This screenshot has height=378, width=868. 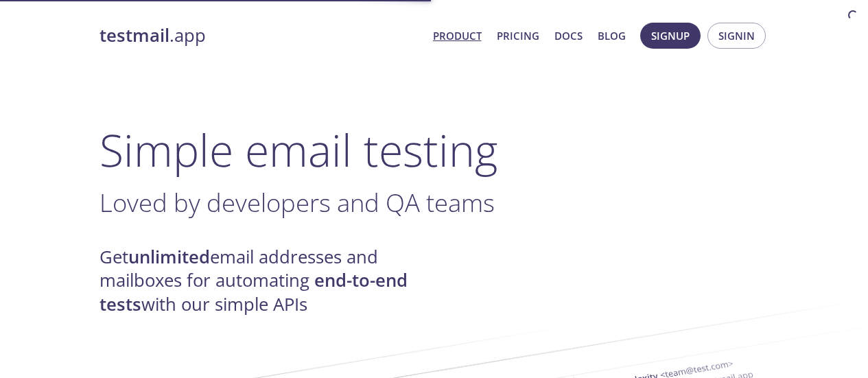 What do you see at coordinates (254, 292) in the screenshot?
I see `strong: end-to-end tests` at bounding box center [254, 292].